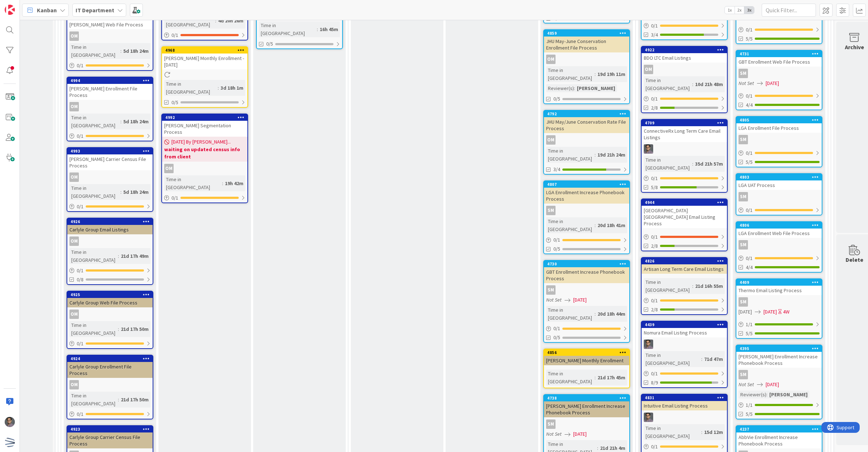 This screenshot has width=868, height=452. Describe the element at coordinates (588, 264) in the screenshot. I see `div: 4730` at that location.